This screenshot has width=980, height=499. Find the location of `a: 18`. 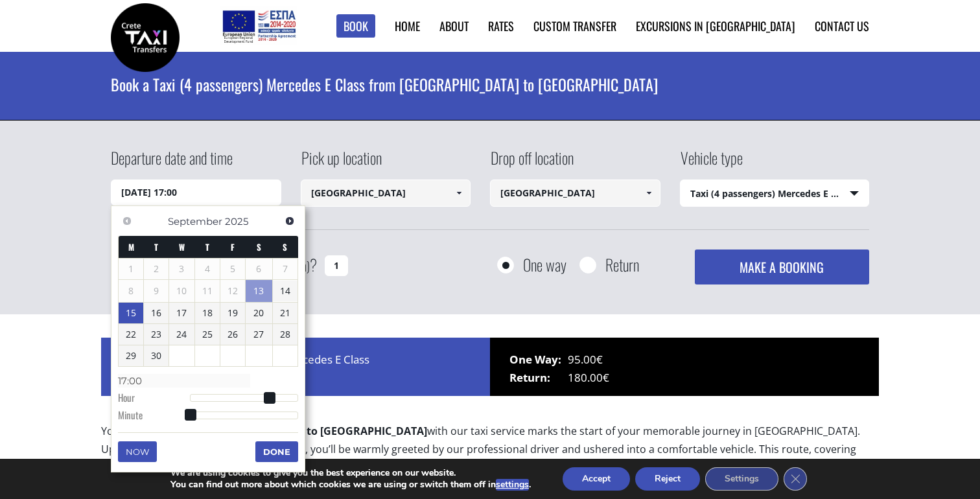

a: 18 is located at coordinates (207, 313).